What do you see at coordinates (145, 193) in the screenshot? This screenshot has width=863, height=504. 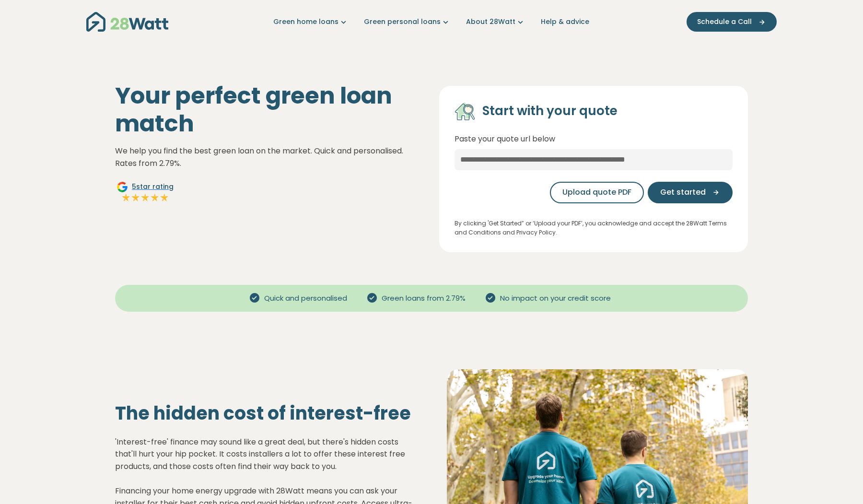 I see `a: Google5star ratingFull starFull starFull starFull starFull star` at bounding box center [145, 193].